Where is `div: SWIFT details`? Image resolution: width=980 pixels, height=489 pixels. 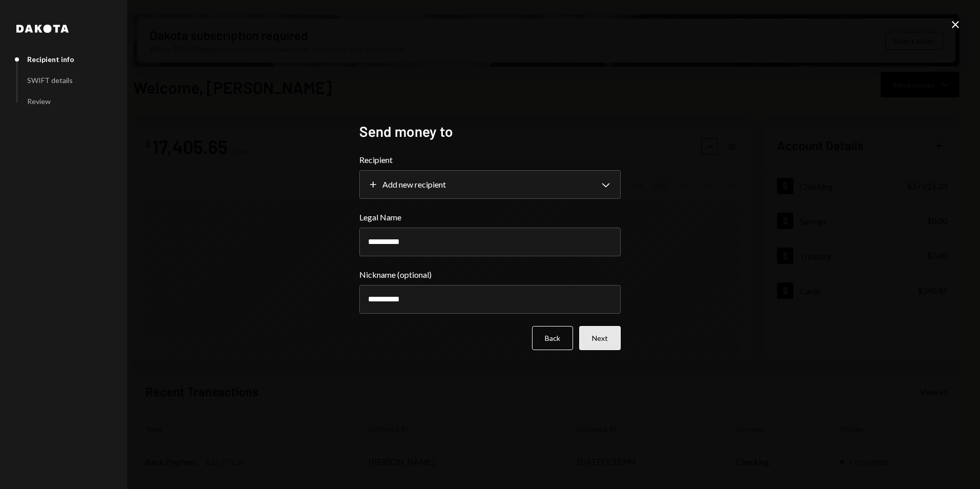 div: SWIFT details is located at coordinates (50, 80).